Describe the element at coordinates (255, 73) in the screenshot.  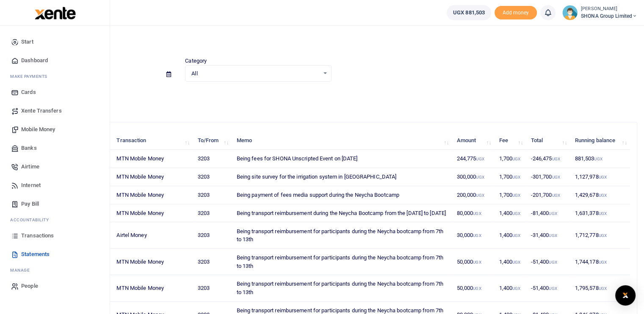
I see `span: All` at that location.